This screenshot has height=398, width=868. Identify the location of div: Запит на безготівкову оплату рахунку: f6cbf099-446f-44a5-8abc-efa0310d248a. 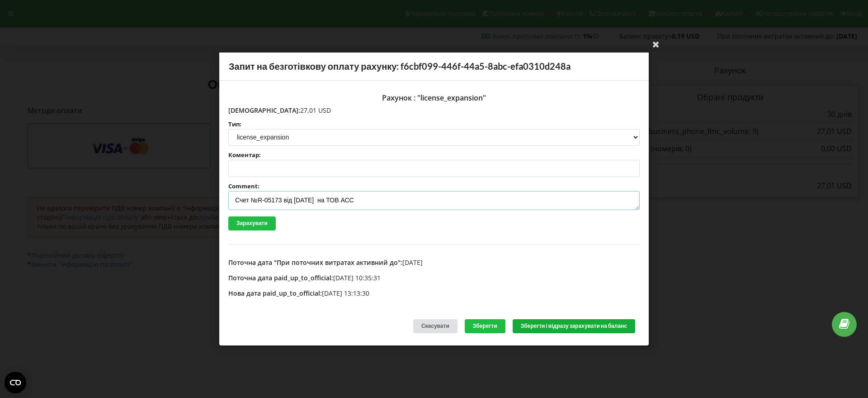
(434, 67).